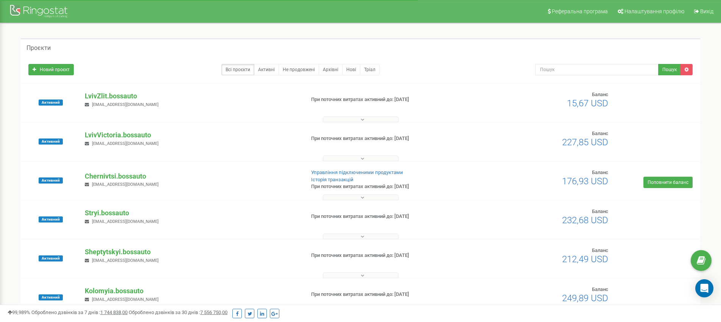  What do you see at coordinates (19, 312) in the screenshot?
I see `span: 99,989%` at bounding box center [19, 312].